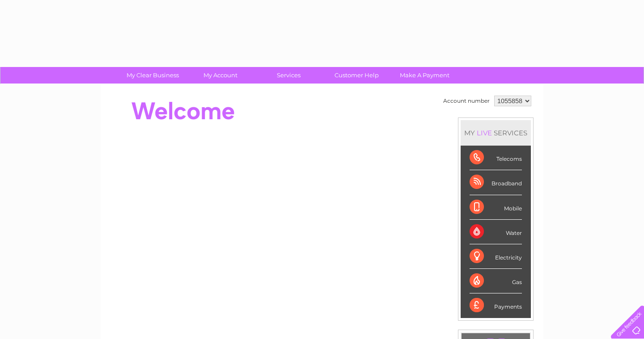 This screenshot has height=339, width=644. Describe the element at coordinates (496, 182) in the screenshot. I see `div: Broadband` at that location.